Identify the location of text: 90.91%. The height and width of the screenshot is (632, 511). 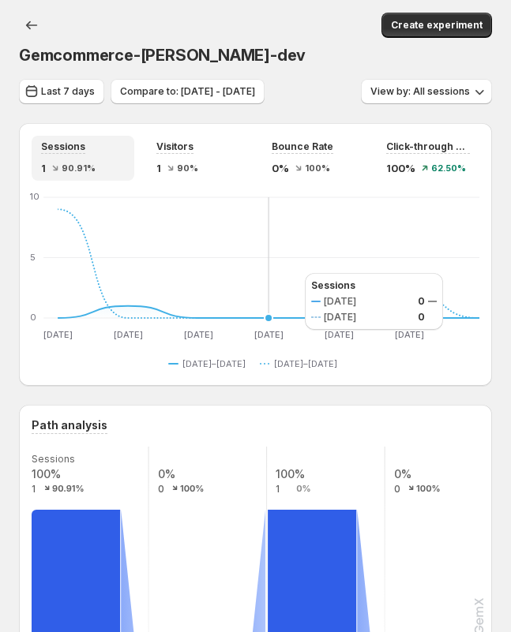
(68, 489).